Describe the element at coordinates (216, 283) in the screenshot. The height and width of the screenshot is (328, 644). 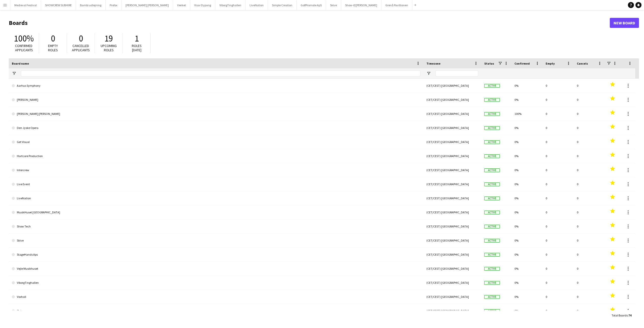
I see `a: ViborgTinghallen` at that location.